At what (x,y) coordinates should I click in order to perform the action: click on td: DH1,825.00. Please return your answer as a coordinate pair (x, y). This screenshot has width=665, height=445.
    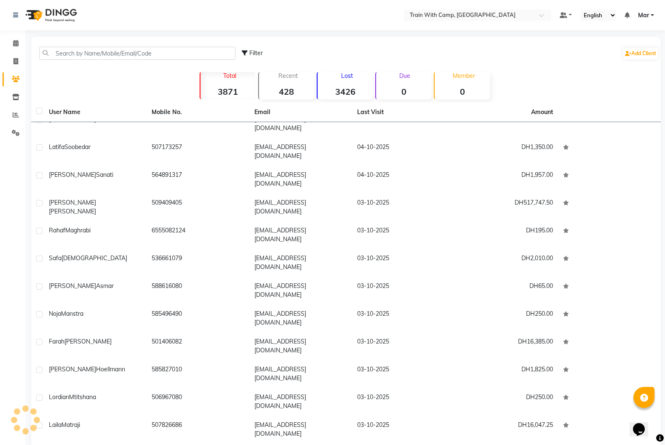
    Looking at the image, I should click on (507, 374).